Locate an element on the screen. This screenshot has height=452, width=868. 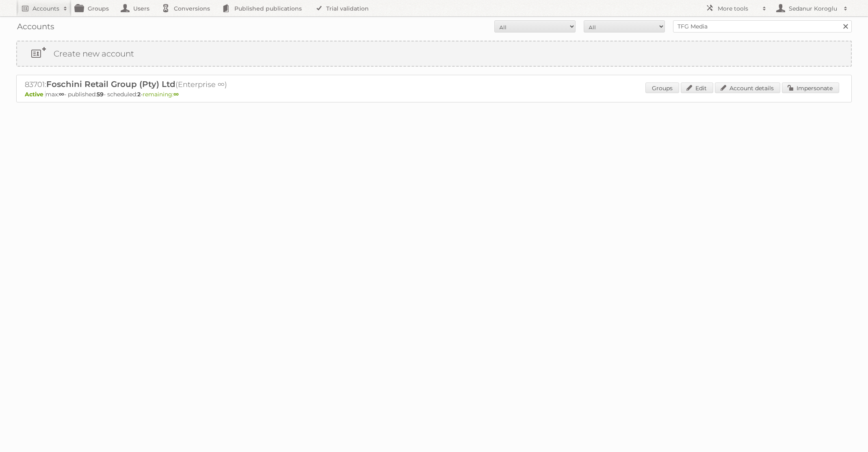
span: Foschini Retail Group (Pty) Ltd is located at coordinates (111, 84).